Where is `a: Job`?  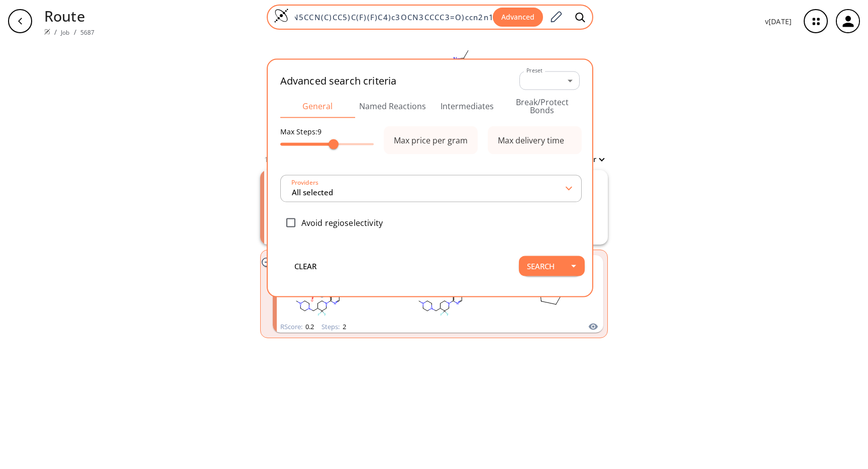 a: Job is located at coordinates (65, 32).